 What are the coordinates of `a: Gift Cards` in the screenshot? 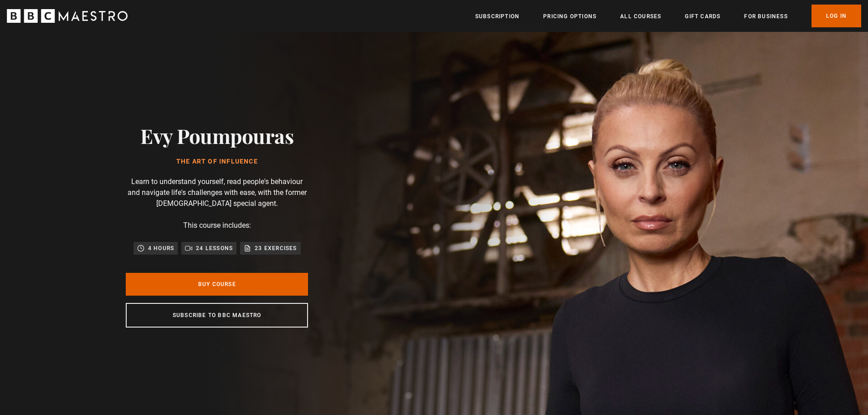 It's located at (703, 16).